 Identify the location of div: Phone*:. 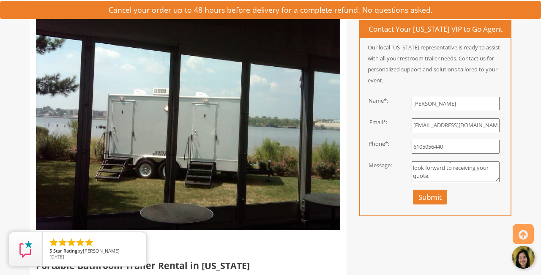
(374, 144).